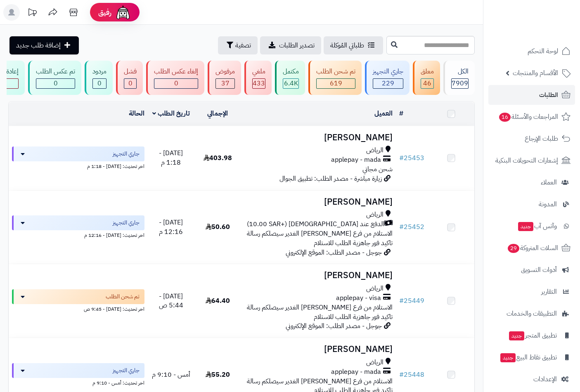 The image size is (580, 392). I want to click on span: السلات المتروكة, so click(533, 248).